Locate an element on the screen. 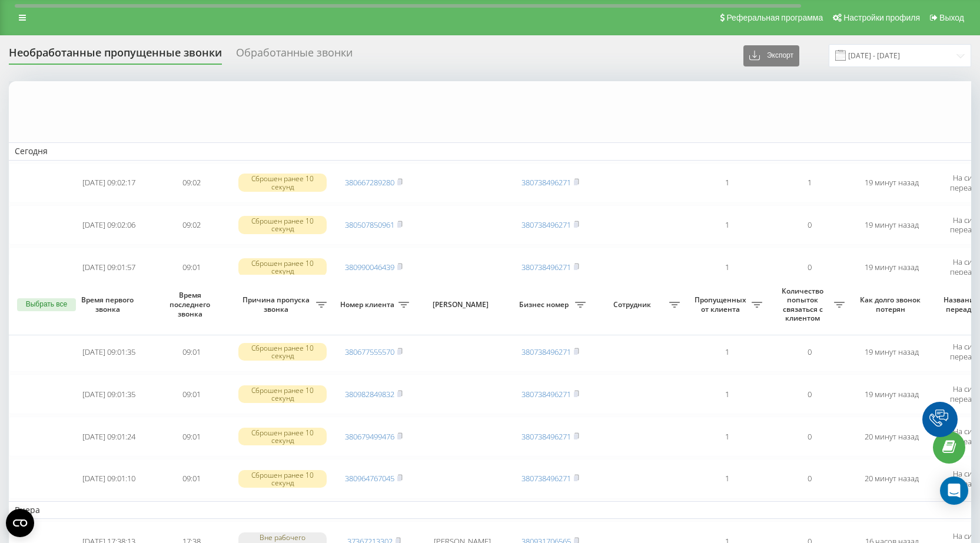 The height and width of the screenshot is (543, 980). button: Выбрать все is located at coordinates (46, 305).